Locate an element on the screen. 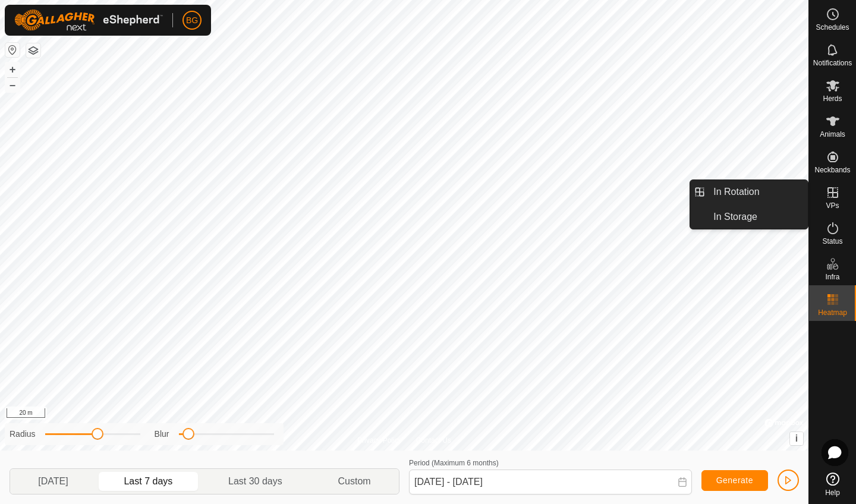 The height and width of the screenshot is (504, 856). span: Generate is located at coordinates (735, 480).